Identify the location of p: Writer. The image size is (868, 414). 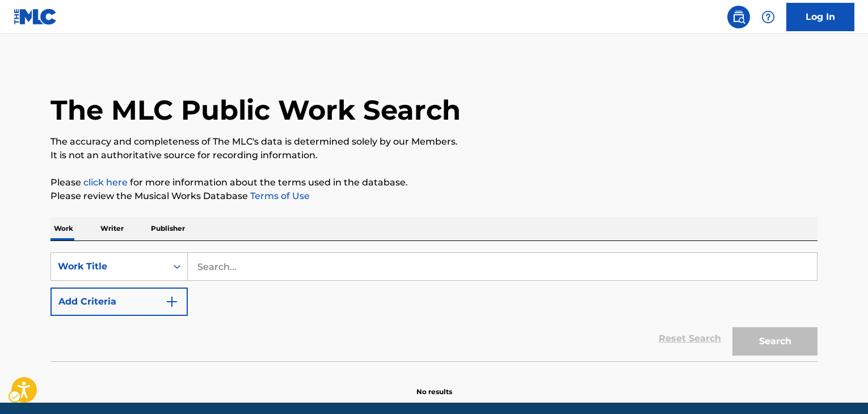
(112, 229).